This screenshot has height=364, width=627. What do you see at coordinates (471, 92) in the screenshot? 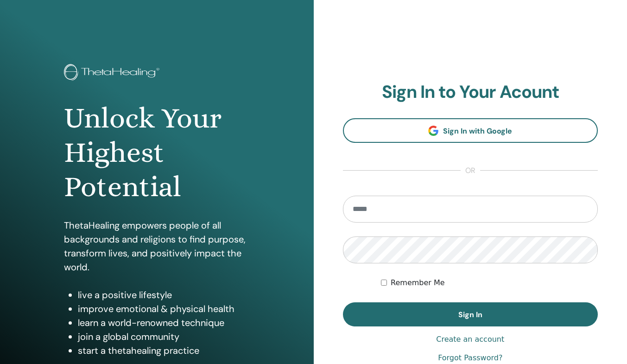
I see `h2: Sign In to Your Acount` at bounding box center [471, 92].